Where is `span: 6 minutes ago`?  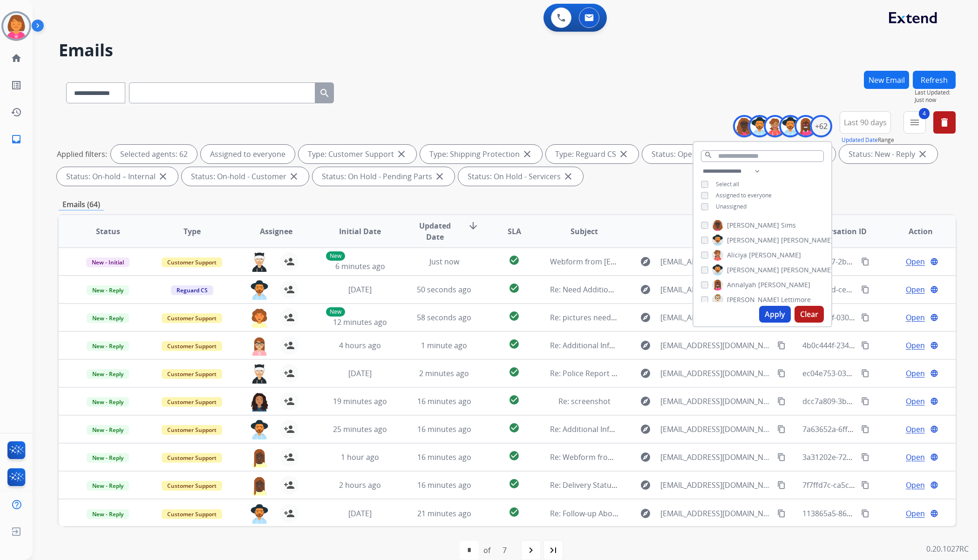
span: 6 minutes ago is located at coordinates (360, 266).